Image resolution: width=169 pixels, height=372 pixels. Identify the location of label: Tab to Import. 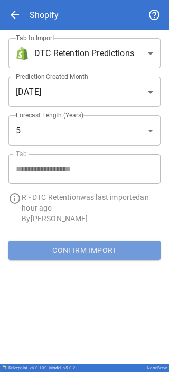
(35, 38).